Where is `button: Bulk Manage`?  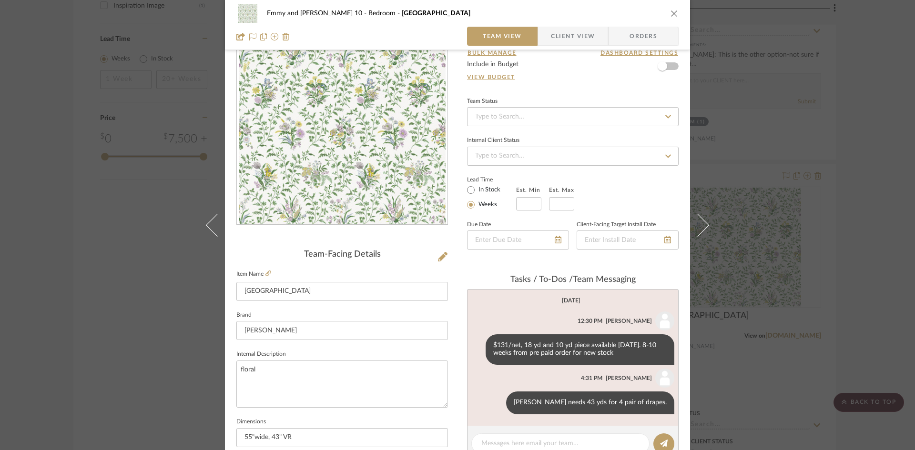
button: Bulk Manage is located at coordinates (492, 53).